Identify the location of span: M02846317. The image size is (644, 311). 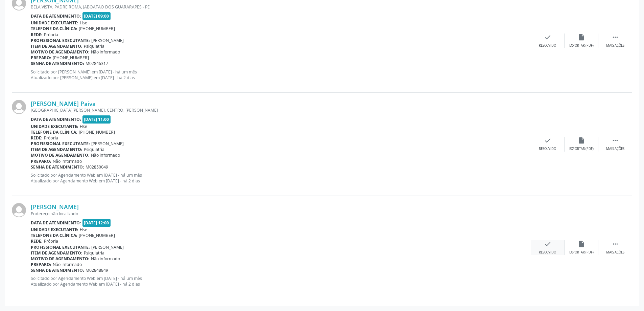
(97, 63).